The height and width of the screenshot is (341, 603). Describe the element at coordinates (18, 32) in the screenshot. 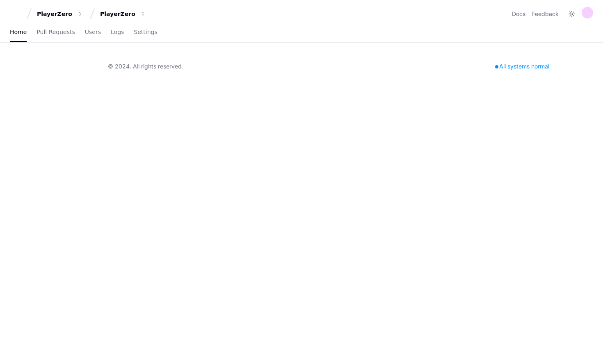

I see `a: Home` at that location.